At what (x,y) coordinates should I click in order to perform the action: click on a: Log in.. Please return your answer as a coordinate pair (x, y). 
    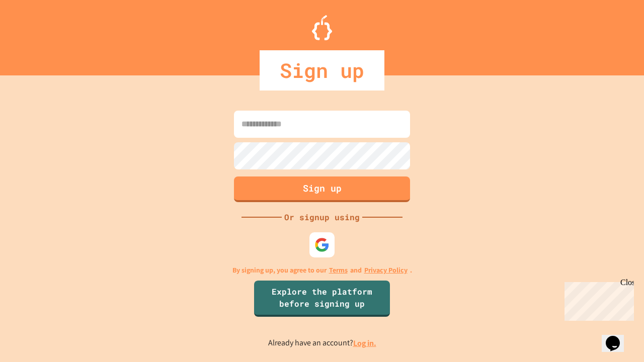
    Looking at the image, I should click on (365, 343).